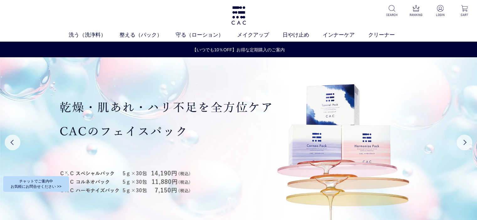 Image resolution: width=477 pixels, height=220 pixels. Describe the element at coordinates (260, 35) in the screenshot. I see `a: メイクアップ` at that location.